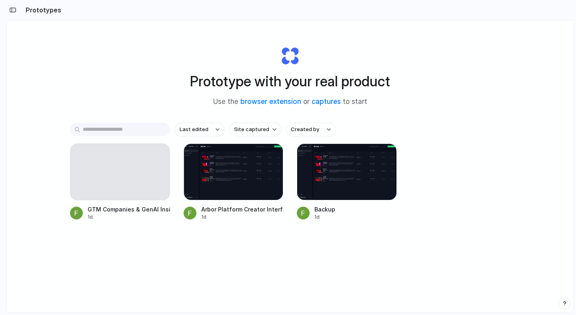  Describe the element at coordinates (242, 209) in the screenshot. I see `div: Arbor Platform Creator Interface` at that location.